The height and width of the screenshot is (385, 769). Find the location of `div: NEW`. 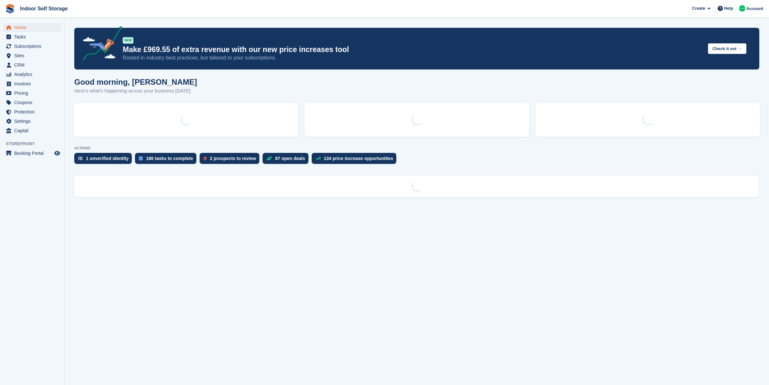

div: NEW is located at coordinates (128, 40).